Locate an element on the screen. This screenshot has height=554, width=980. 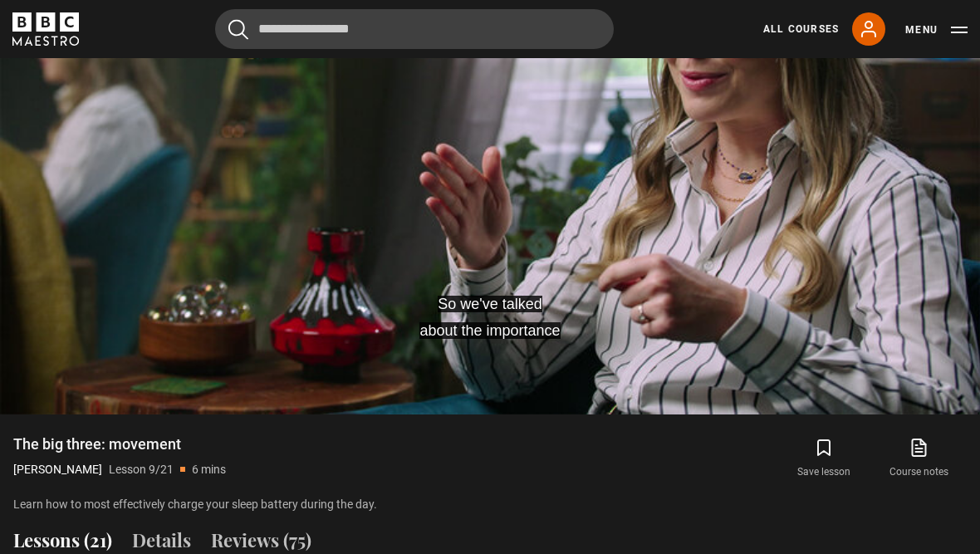
a: All Courses is located at coordinates (801, 29).